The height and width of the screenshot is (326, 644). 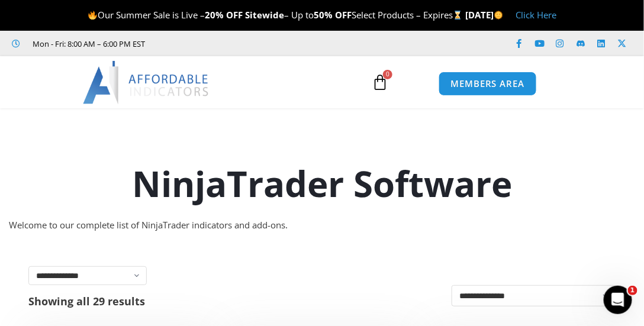 What do you see at coordinates (633, 290) in the screenshot?
I see `span: 1` at bounding box center [633, 290].